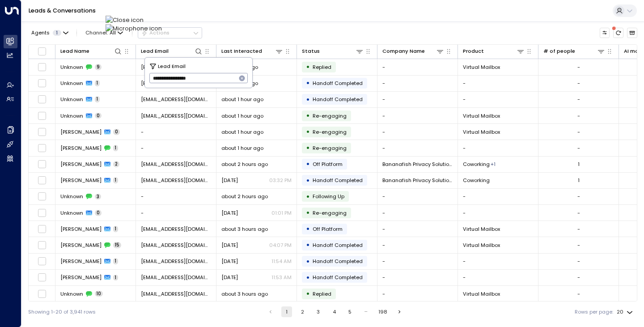 The width and height of the screenshot is (644, 327). I want to click on span: Coworking, so click(476, 165).